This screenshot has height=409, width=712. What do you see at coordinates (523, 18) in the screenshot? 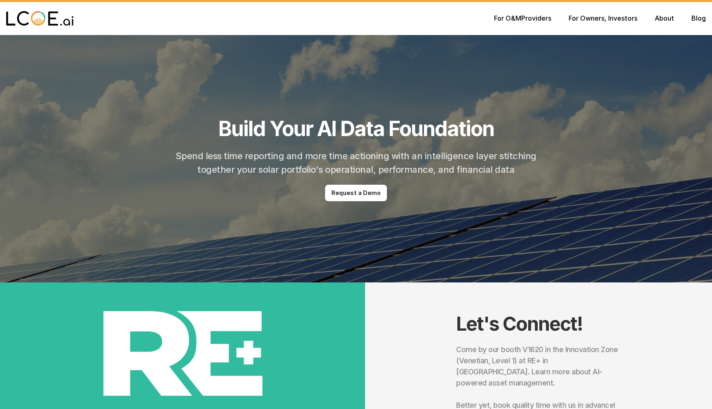
I see `p: Providers` at bounding box center [523, 18].